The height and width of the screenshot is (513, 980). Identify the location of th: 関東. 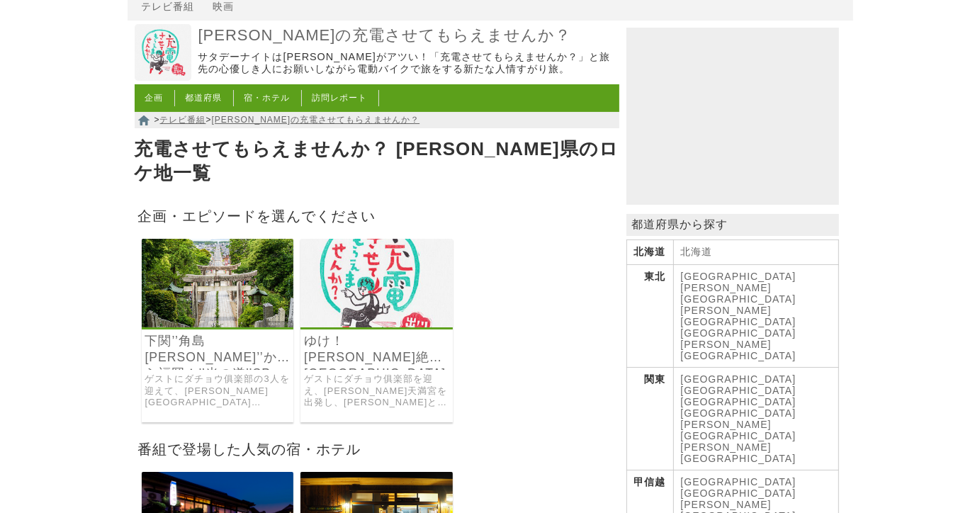
(650, 419).